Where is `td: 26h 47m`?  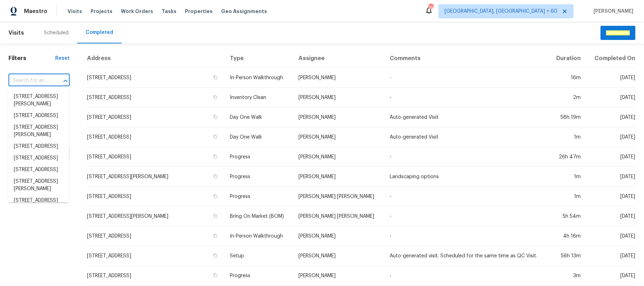
td: 26h 47m is located at coordinates (568, 157).